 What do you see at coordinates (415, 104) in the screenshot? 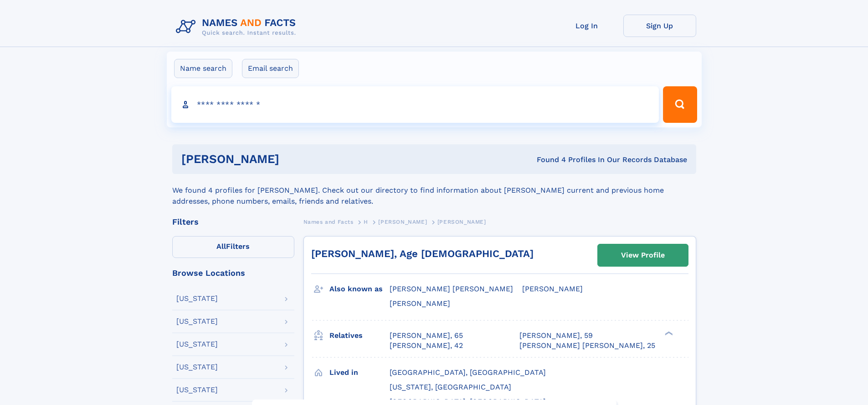
I see `input: search input` at bounding box center [415, 104].